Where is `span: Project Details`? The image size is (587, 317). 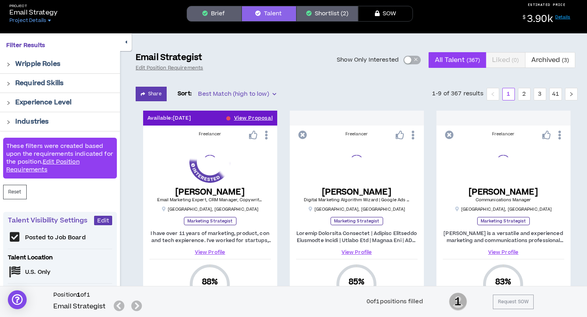
span: Project Details is located at coordinates (28, 20).